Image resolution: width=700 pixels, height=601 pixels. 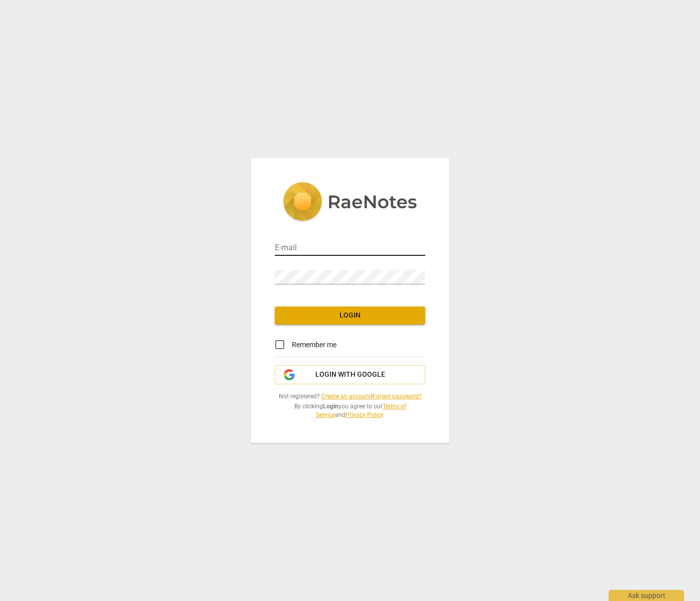 What do you see at coordinates (361, 410) in the screenshot?
I see `a: Terms of Service` at bounding box center [361, 410].